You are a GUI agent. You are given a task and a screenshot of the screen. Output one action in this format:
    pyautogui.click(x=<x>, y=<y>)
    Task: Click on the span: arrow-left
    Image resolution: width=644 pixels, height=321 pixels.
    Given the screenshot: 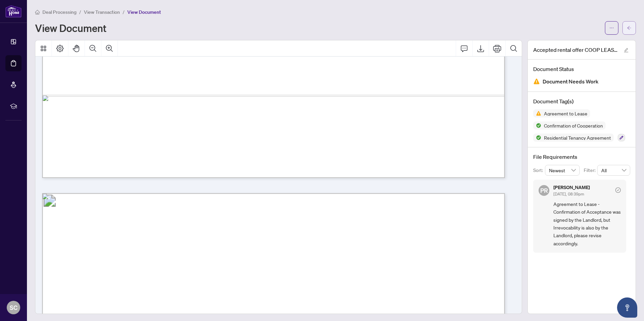 What is the action you would take?
    pyautogui.click(x=630, y=28)
    